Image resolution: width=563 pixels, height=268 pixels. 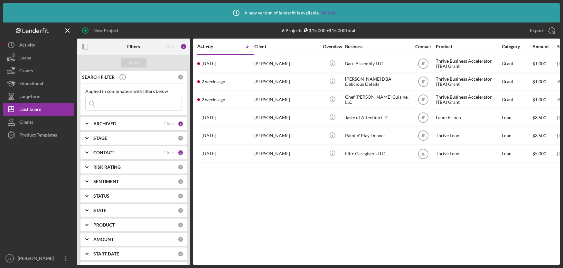 I want to click on div: Applied in combination with filters below, so click(x=134, y=91).